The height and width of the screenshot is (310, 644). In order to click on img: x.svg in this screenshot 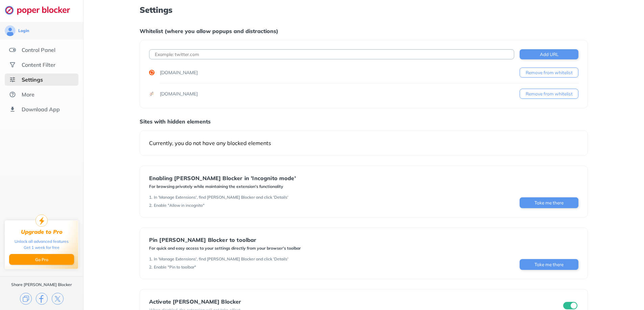, I will do `click(58, 299)`.